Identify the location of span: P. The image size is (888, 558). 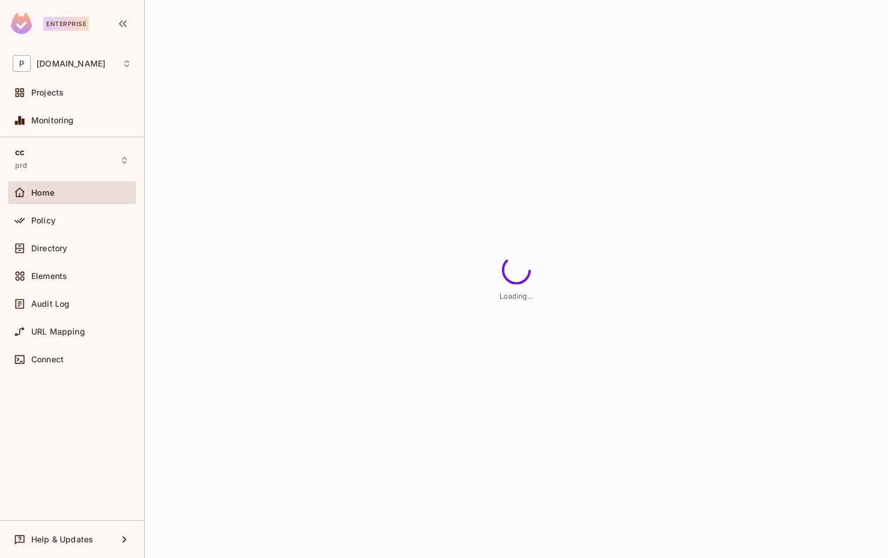
(21, 63).